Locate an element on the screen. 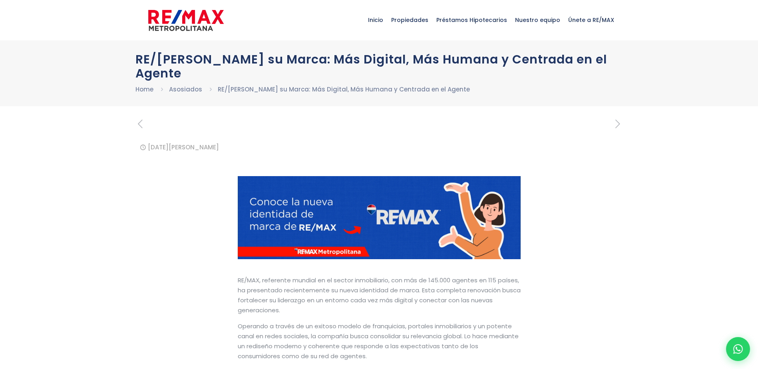 This screenshot has width=758, height=369. span: RE/MAX, referente mundial en el sector inmobiliario, con más de 145.000 agentes en 115 países, ha... is located at coordinates (379, 295).